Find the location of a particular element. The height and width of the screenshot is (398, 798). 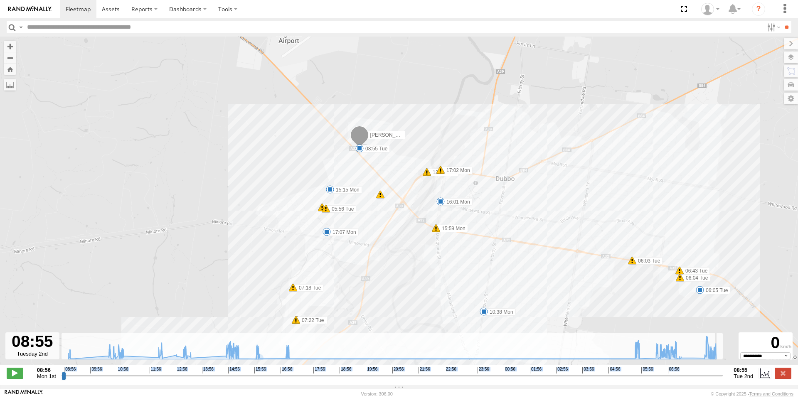

span: 01:56 is located at coordinates (536, 371).